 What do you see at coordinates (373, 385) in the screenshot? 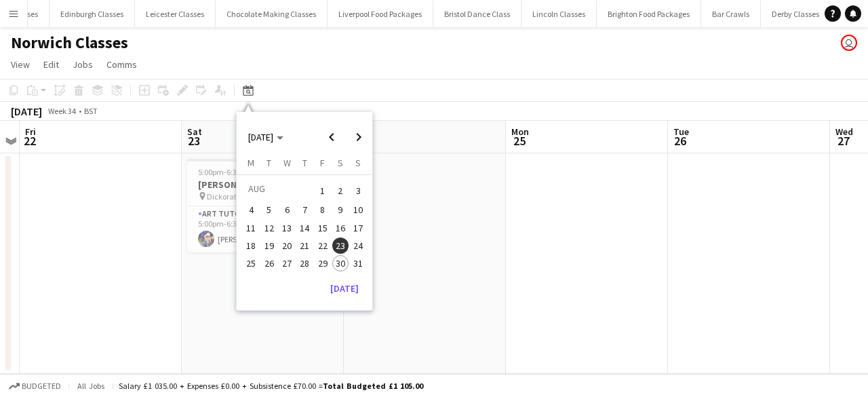
I see `span: Total Budgeted £1 105.00` at bounding box center [373, 385].